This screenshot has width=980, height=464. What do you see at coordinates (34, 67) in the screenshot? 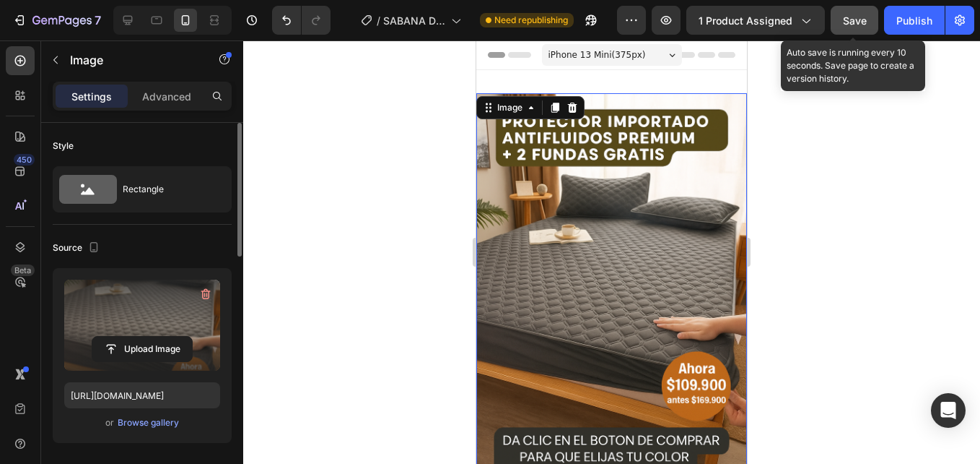
I see `div: Image` at bounding box center [34, 67].